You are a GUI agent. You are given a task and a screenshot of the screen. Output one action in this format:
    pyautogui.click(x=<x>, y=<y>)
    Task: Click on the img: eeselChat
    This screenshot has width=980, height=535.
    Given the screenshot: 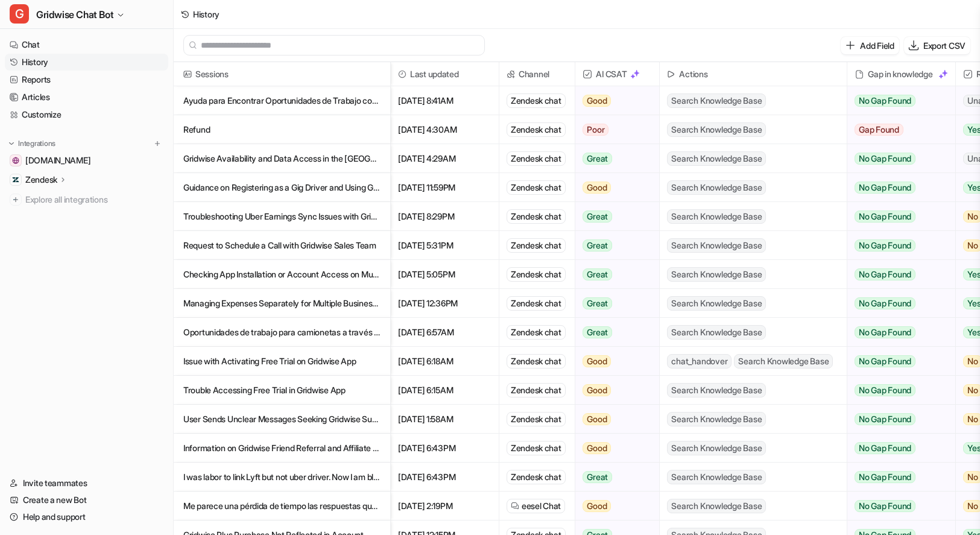 What is the action you would take?
    pyautogui.click(x=515, y=506)
    